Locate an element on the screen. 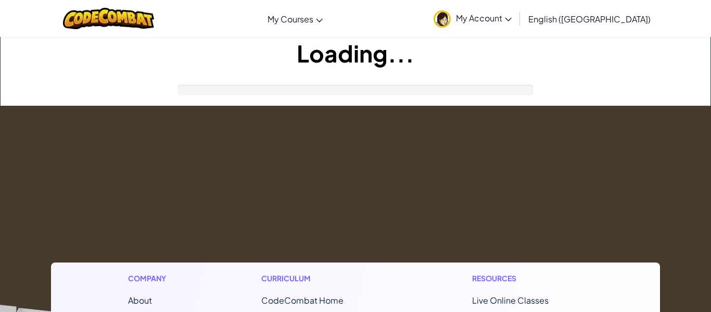  img: CodeCombat logo is located at coordinates (108, 18).